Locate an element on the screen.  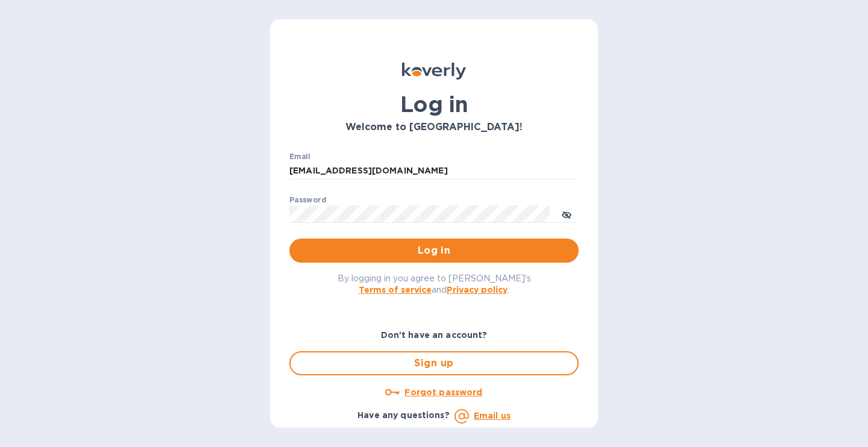
b: Terms of service is located at coordinates (395, 289).